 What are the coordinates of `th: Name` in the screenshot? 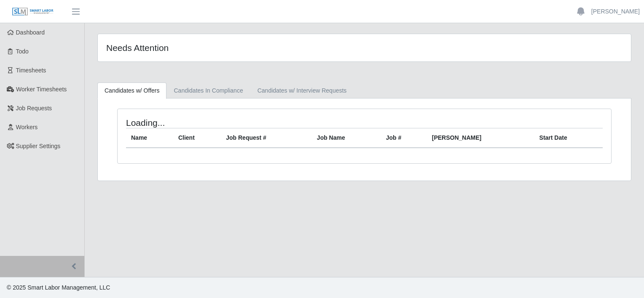 It's located at (150, 138).